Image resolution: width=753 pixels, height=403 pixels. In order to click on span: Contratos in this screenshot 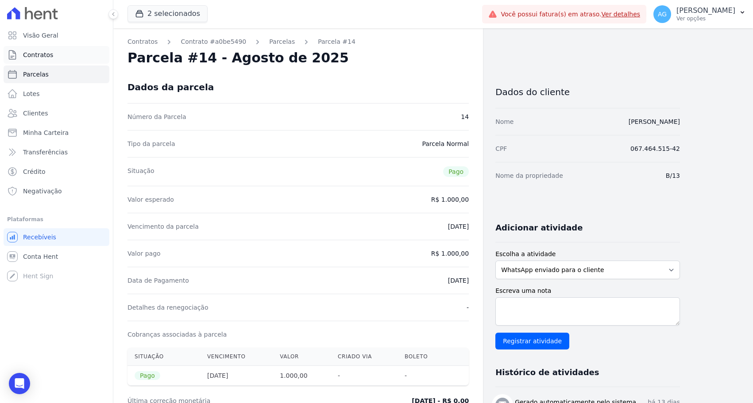, I will do `click(38, 55)`.